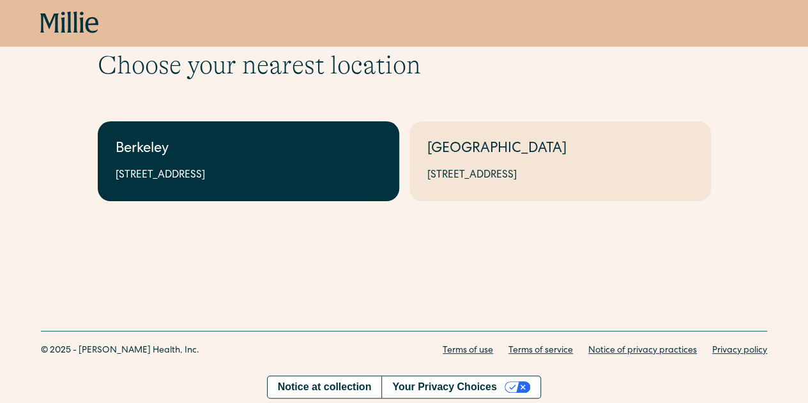  Describe the element at coordinates (248, 149) in the screenshot. I see `div: Berkeley` at that location.